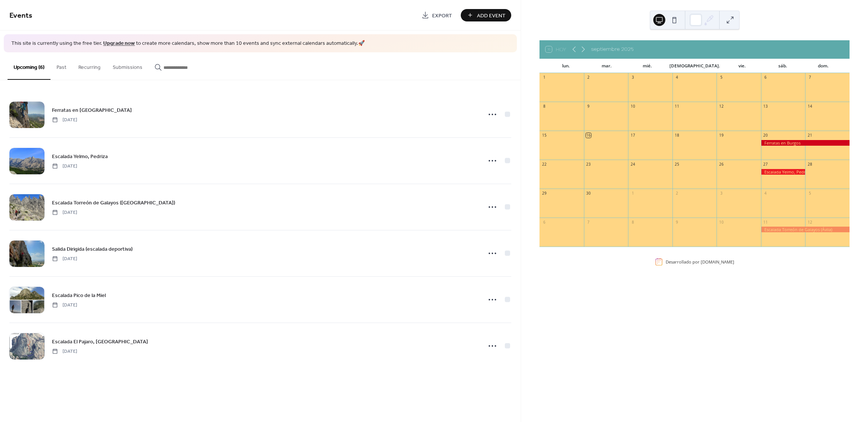 Image resolution: width=868 pixels, height=422 pixels. What do you see at coordinates (613, 49) in the screenshot?
I see `div: septiembre 2025` at bounding box center [613, 49].